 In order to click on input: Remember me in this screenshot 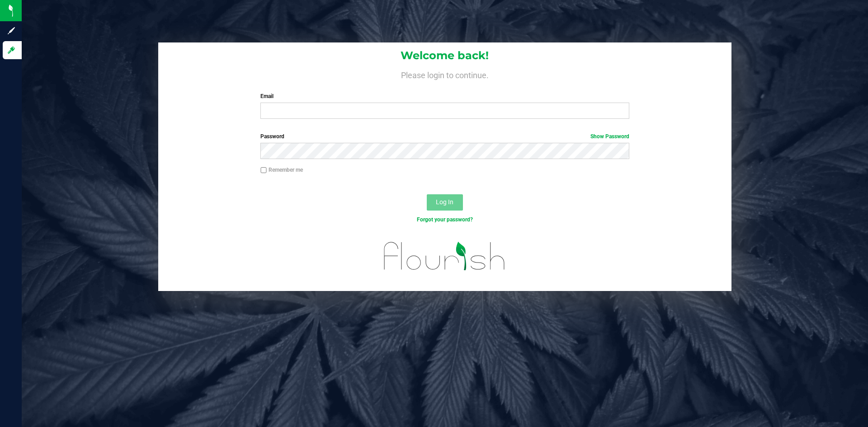, I will do `click(264, 171)`.